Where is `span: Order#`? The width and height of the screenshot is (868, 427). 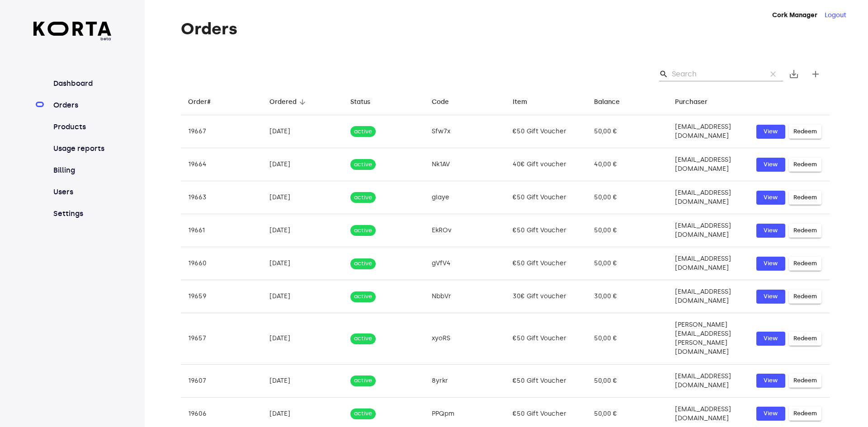 span: Order# is located at coordinates (205, 102).